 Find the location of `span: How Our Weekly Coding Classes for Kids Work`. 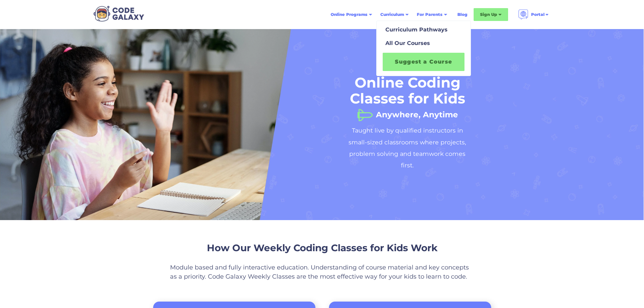

span: How Our Weekly Coding Classes for Kids Work is located at coordinates (322, 248).